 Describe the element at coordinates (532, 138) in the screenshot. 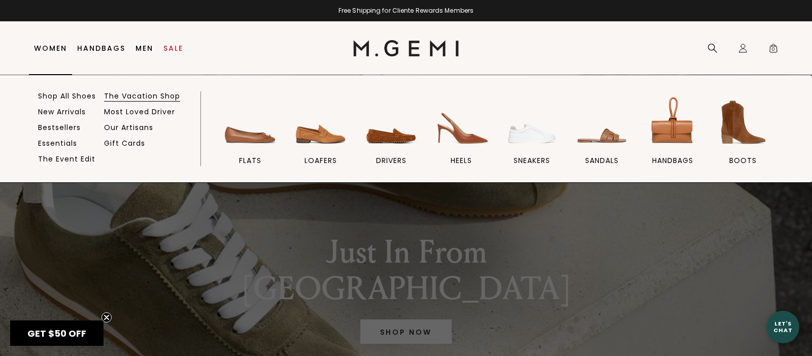

I see `a: sneakers` at that location.